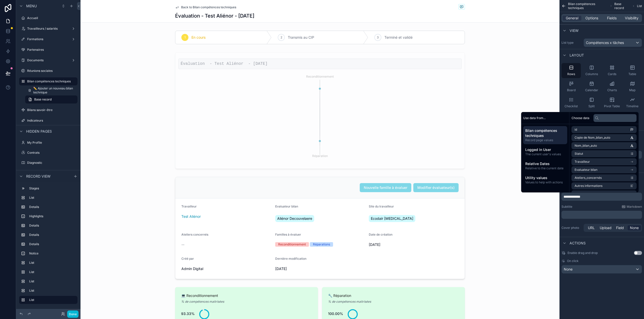 Image resolution: width=644 pixels, height=319 pixels. I want to click on button: Cards, so click(611, 70).